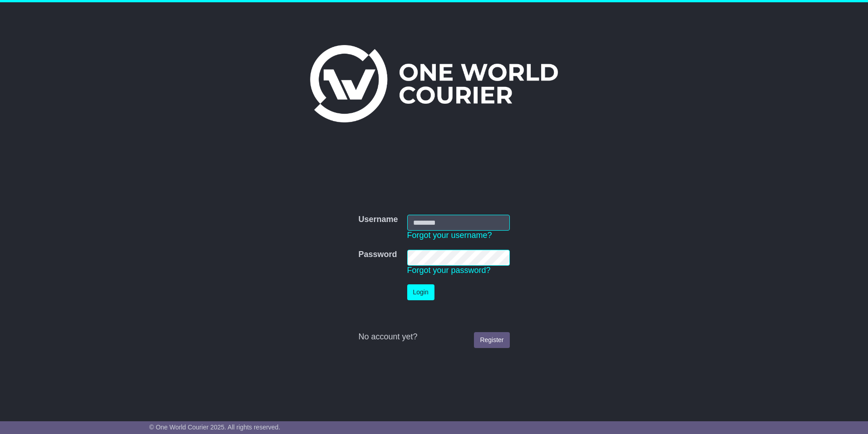 The image size is (868, 434). I want to click on span: © One World Courier 2025. All rights reserved., so click(214, 426).